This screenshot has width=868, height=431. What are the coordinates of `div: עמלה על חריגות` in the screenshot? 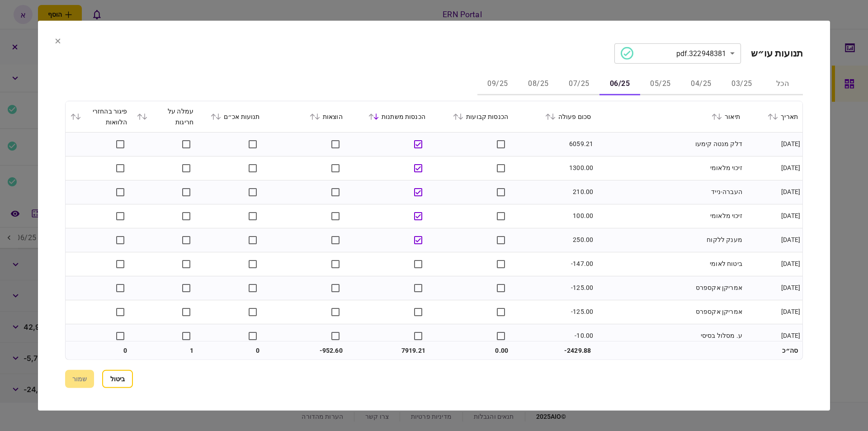 It's located at (165, 116).